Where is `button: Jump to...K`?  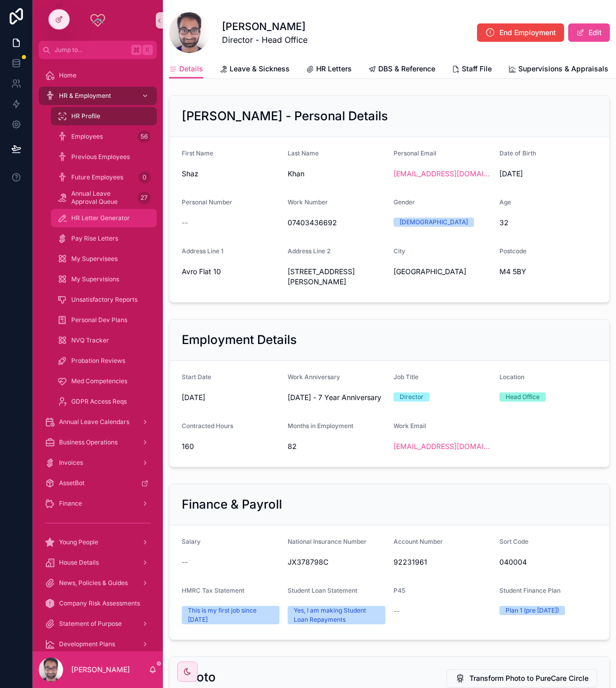
button: Jump to...K is located at coordinates (98, 50).